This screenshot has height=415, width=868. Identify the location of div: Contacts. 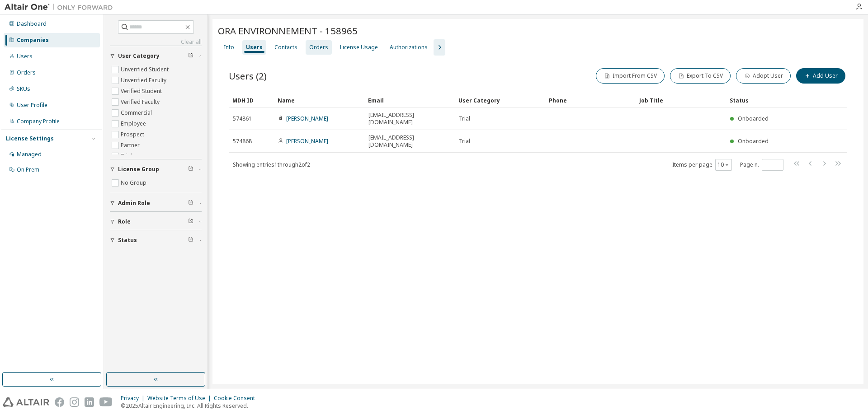
(286, 47).